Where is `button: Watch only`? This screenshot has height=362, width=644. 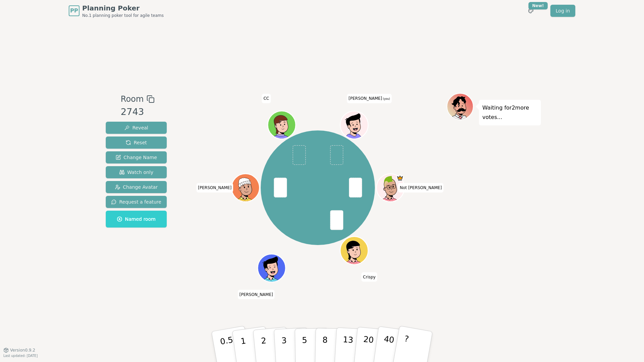 button: Watch only is located at coordinates (136, 172).